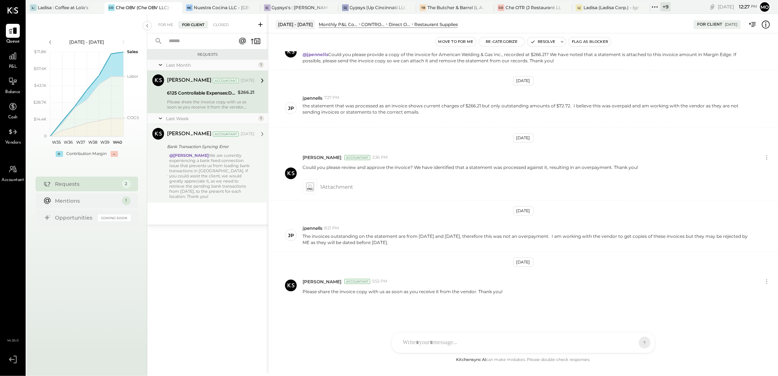 The height and width of the screenshot is (376, 778). I want to click on span: Accountant, so click(13, 180).